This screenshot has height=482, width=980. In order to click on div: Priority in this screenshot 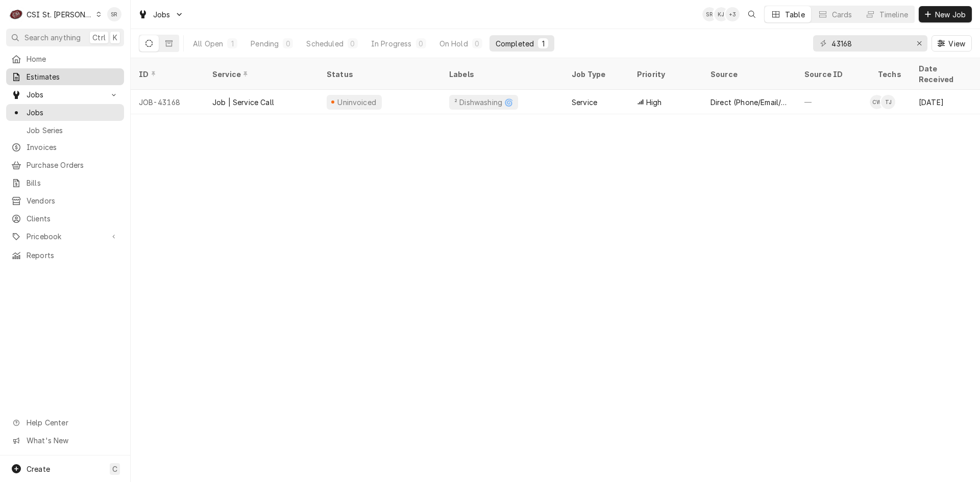, I will do `click(664, 74)`.